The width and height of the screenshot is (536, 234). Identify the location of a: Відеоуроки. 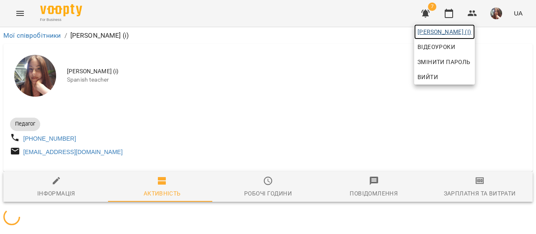
(437, 47).